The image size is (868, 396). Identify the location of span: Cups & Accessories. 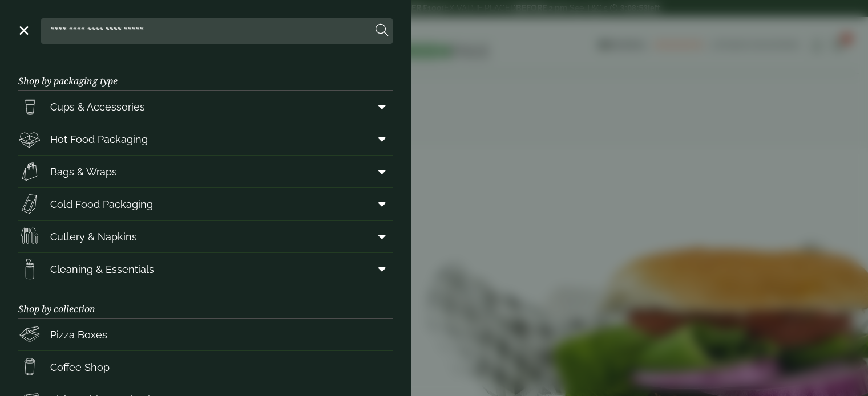
(98, 106).